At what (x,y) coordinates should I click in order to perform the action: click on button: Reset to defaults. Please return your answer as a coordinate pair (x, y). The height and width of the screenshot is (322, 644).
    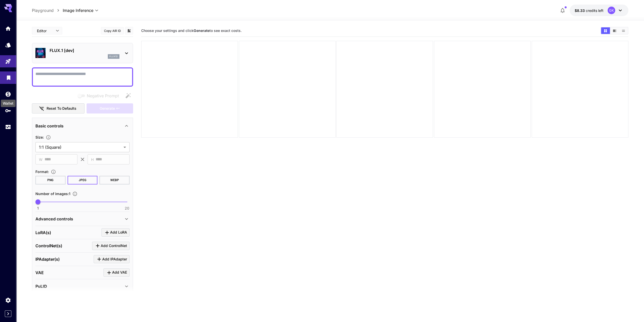
    Looking at the image, I should click on (58, 108).